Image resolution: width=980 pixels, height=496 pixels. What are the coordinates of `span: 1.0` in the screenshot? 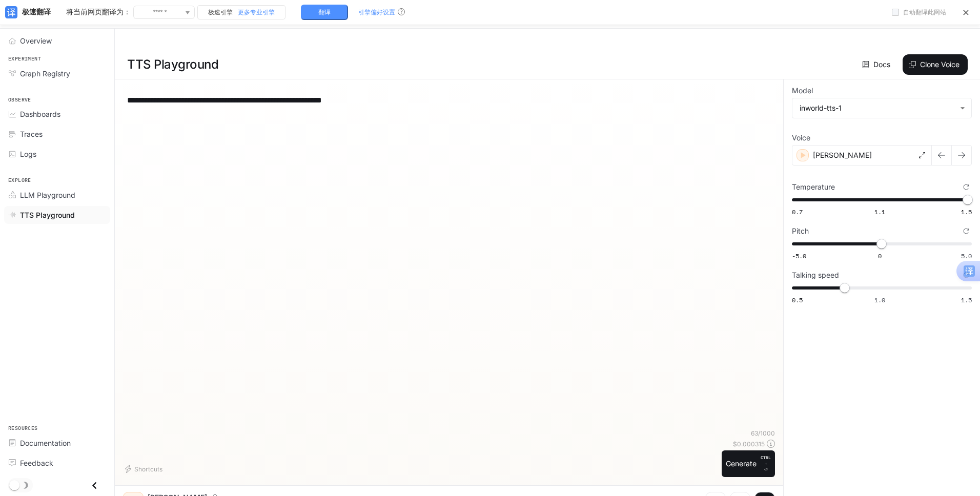 It's located at (880, 300).